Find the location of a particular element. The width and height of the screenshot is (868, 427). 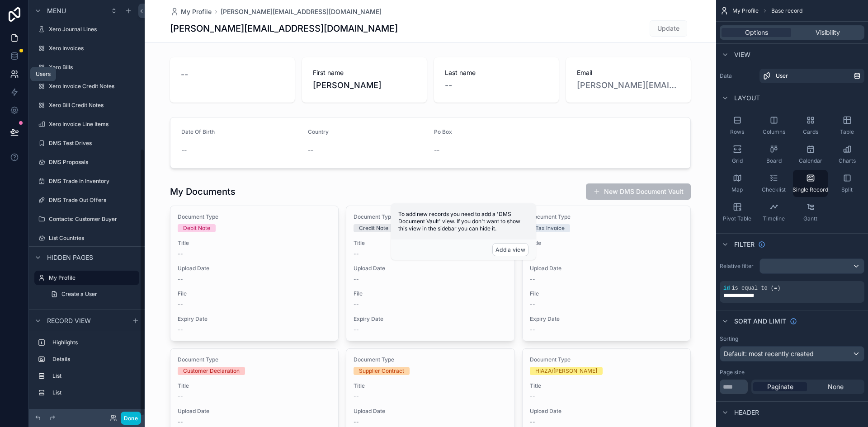

button: Timeline is located at coordinates (773, 212).